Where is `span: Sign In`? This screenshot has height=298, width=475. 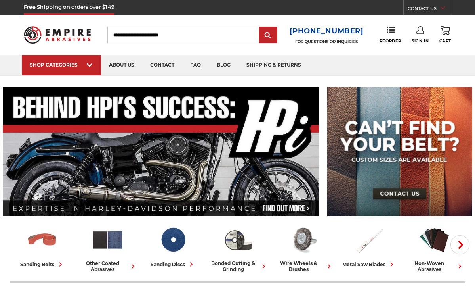
span: Sign In is located at coordinates (420, 41).